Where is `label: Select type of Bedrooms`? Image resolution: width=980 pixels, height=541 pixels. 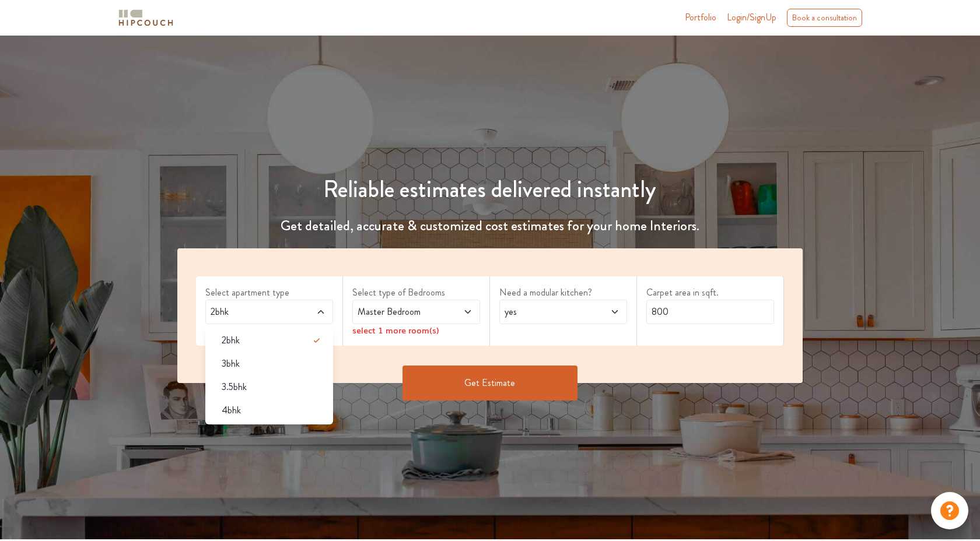
label: Select type of Bedrooms is located at coordinates (416, 293).